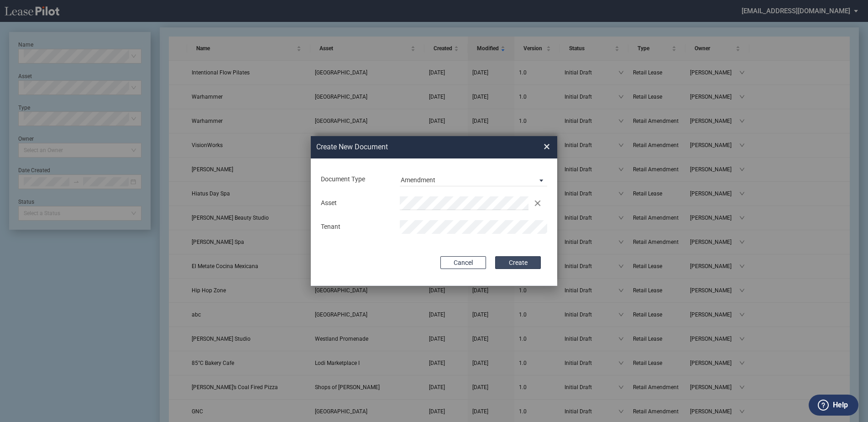 The image size is (868, 422). Describe the element at coordinates (434, 211) in the screenshot. I see `md-dialog: Create New ...` at that location.